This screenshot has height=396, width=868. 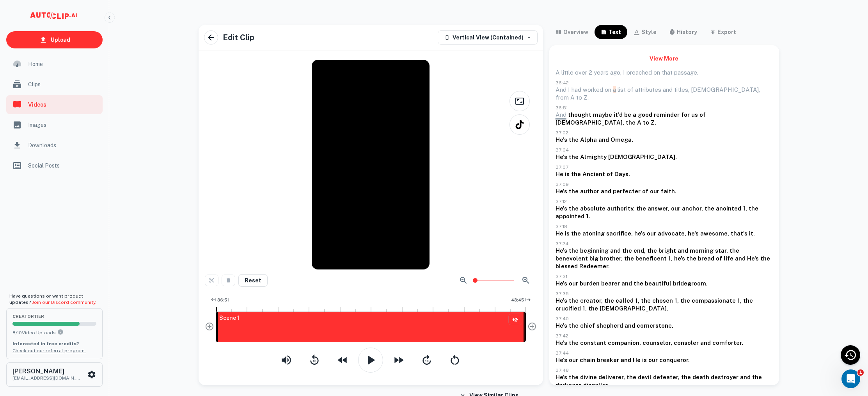 What do you see at coordinates (618, 114) in the screenshot?
I see `span: it'd` at bounding box center [618, 114].